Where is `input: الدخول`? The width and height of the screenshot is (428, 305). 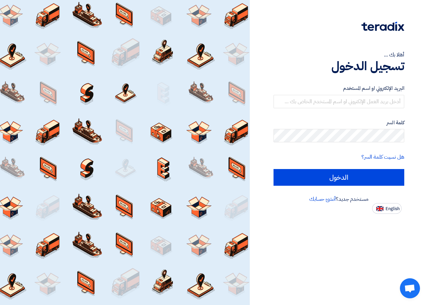 input: الدخول is located at coordinates (339, 178).